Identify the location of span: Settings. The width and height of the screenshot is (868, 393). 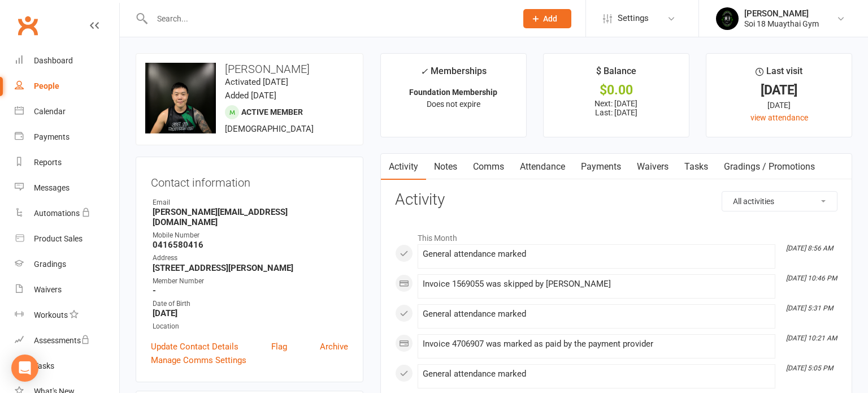
(633, 18).